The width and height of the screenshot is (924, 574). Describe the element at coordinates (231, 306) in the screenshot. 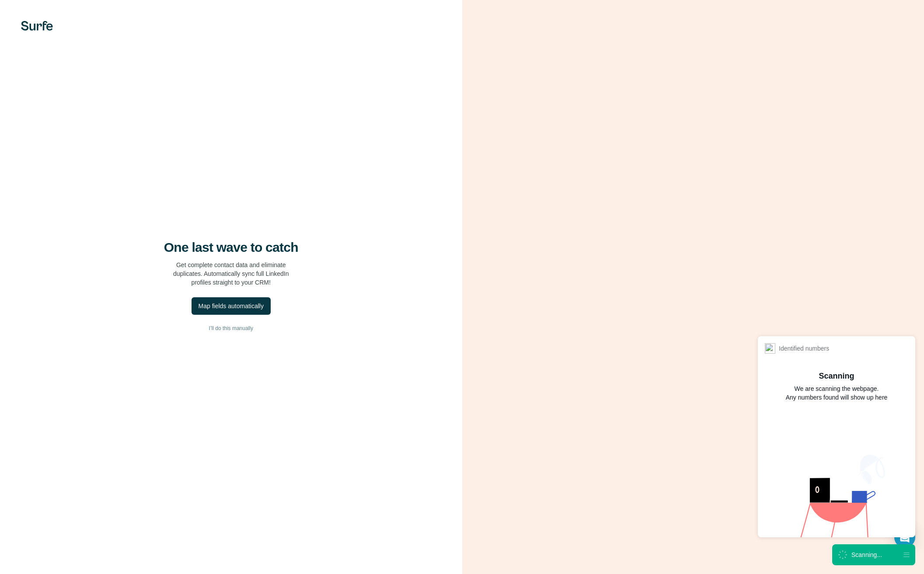

I see `button: Map fields automatically` at that location.